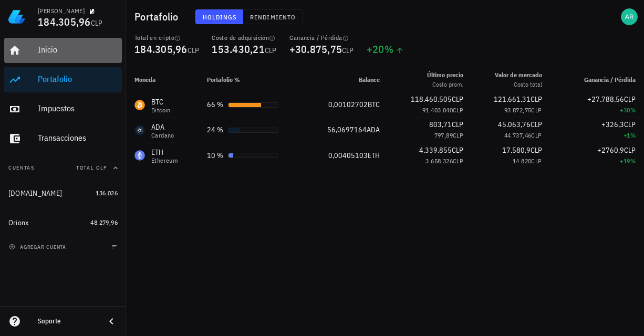  I want to click on span: 153.430,21, so click(238, 49).